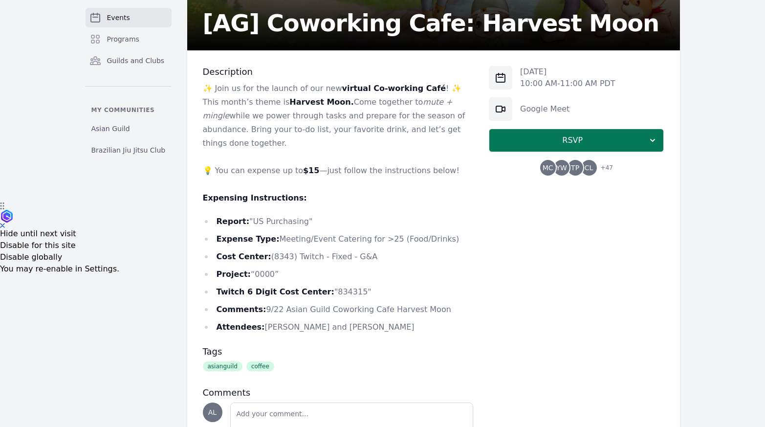  What do you see at coordinates (338, 274) in the screenshot?
I see `li: “0000”` at bounding box center [338, 274].